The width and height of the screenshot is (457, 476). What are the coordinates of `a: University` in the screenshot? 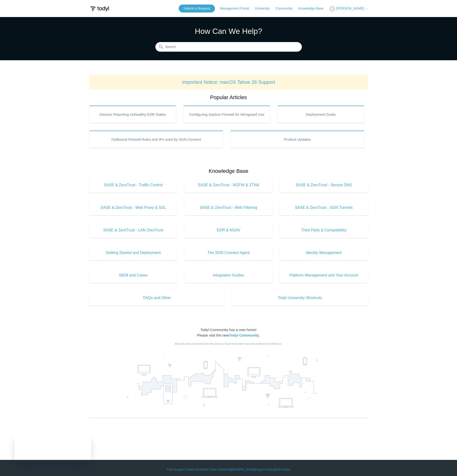 It's located at (264, 8).